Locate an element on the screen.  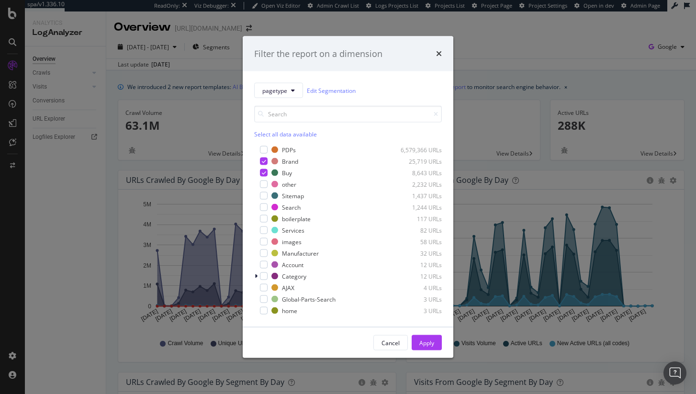
div: times is located at coordinates (439, 54).